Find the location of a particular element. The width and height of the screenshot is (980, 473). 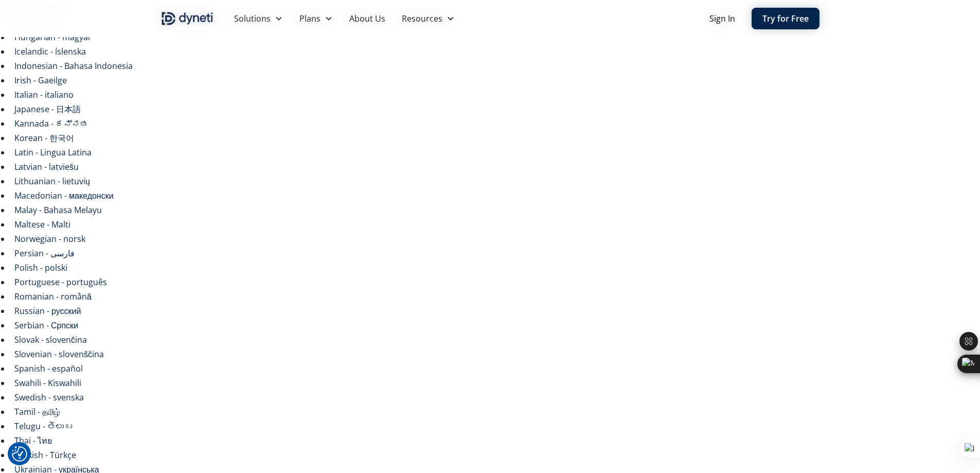

a: Kannada - ಕನ್ನಡ is located at coordinates (52, 124).